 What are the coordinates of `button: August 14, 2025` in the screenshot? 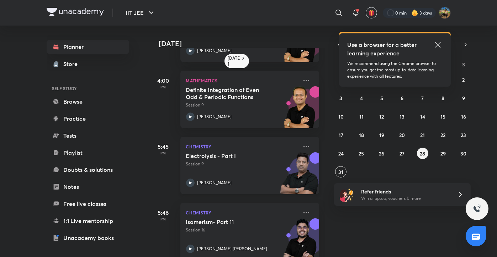 It's located at (422, 117).